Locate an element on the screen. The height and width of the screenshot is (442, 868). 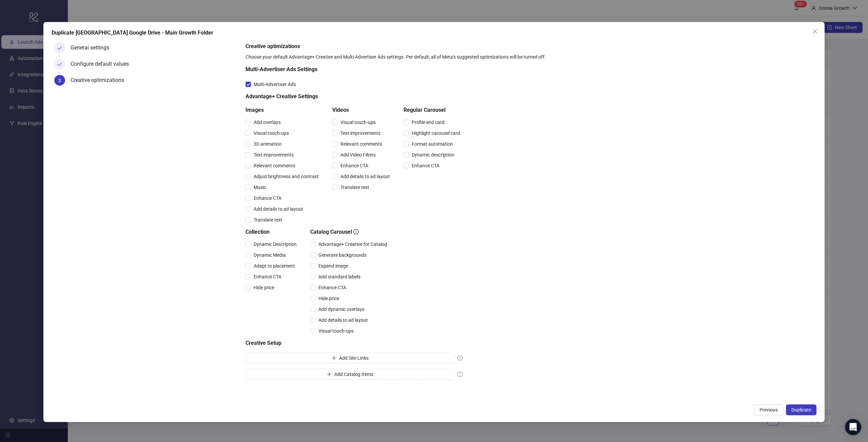
button: Previous is located at coordinates (768, 410).